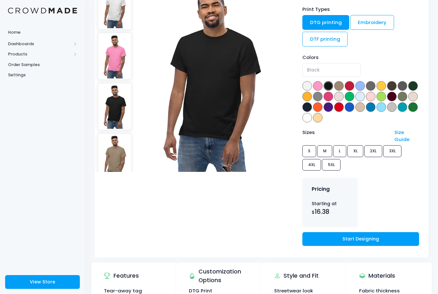  I want to click on span: Products, so click(40, 54).